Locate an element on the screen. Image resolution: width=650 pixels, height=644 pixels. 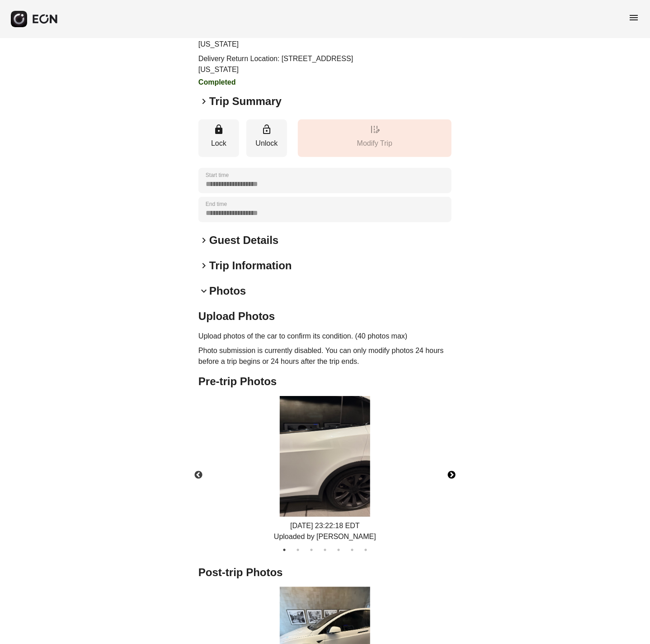
button: Previous is located at coordinates (198, 475).